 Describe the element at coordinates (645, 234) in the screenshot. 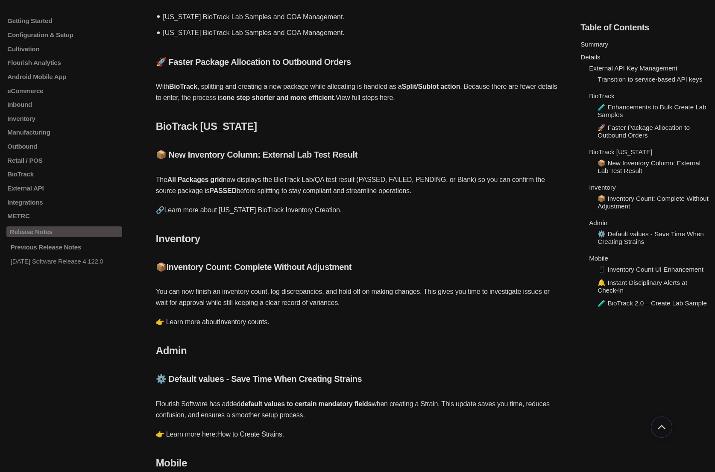

I see `section: Table of Contents` at that location.